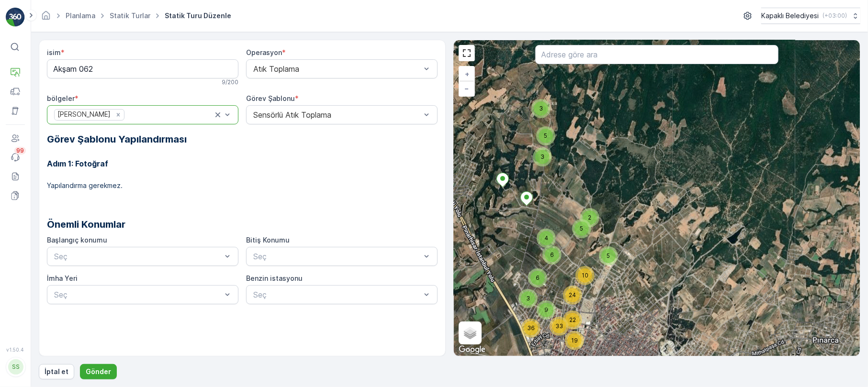 Image resolution: width=868 pixels, height=387 pixels. Describe the element at coordinates (16, 367) in the screenshot. I see `button: SS` at that location.